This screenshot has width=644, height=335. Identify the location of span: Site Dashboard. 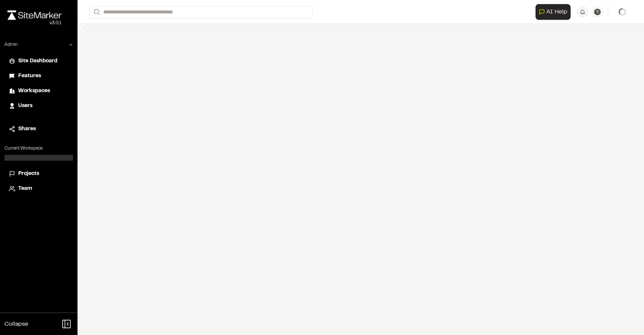
(38, 61).